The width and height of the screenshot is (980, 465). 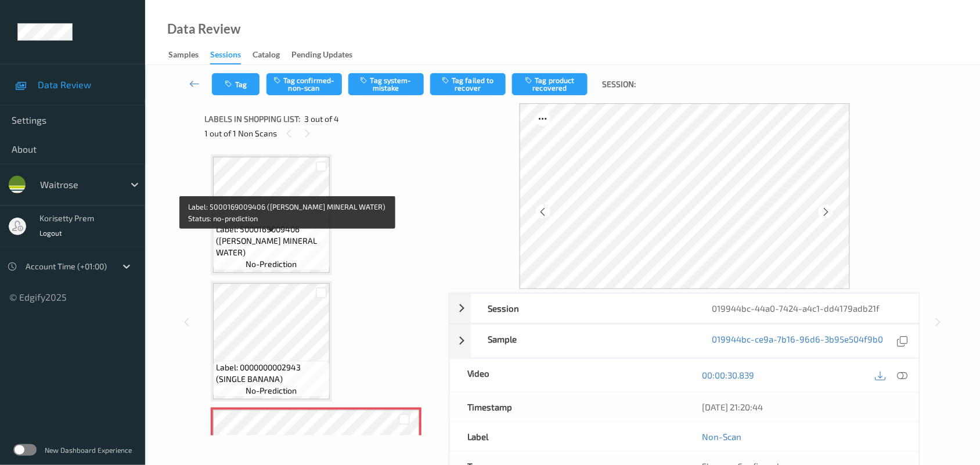 I want to click on div: Pending Updates, so click(x=322, y=56).